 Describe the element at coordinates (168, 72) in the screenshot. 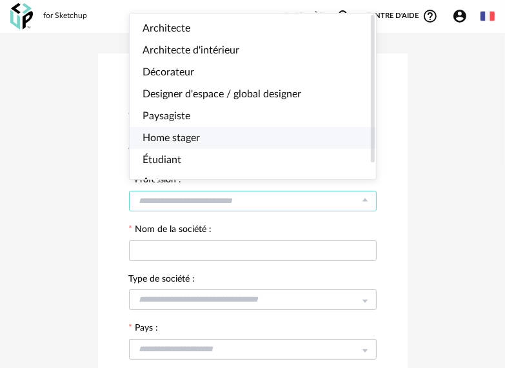

I see `span: Décorateur` at that location.